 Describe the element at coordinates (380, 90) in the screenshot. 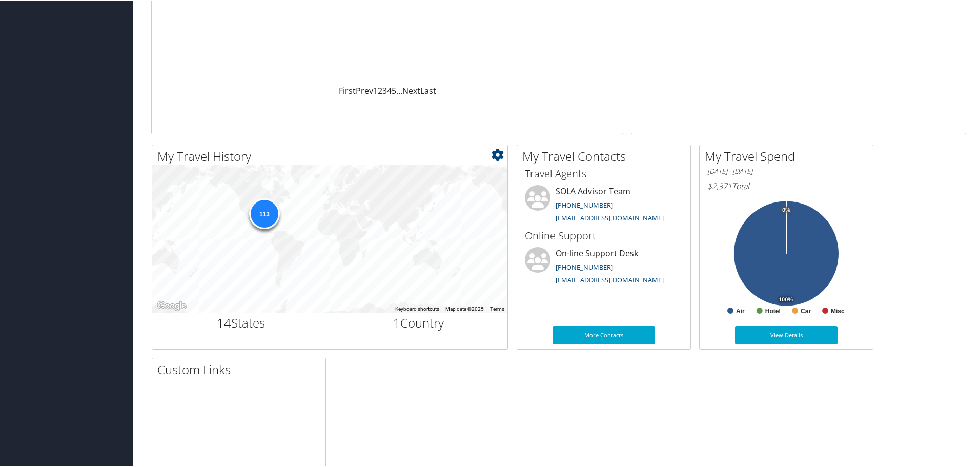

I see `a: 2` at that location.